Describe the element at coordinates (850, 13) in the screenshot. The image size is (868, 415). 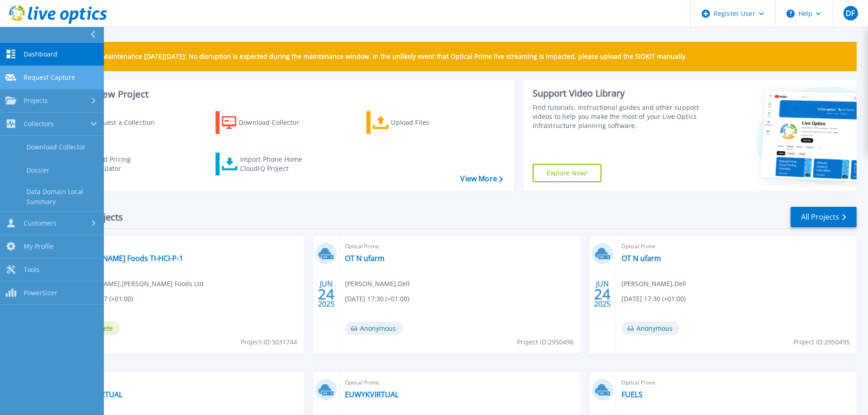
I see `span: DF` at that location.